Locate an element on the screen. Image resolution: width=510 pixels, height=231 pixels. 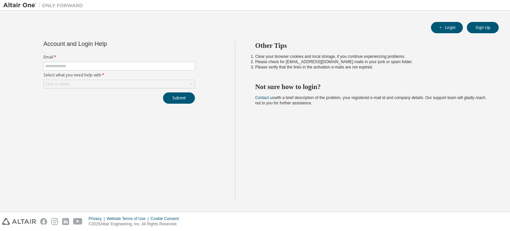
img: altair_logo.svg is located at coordinates (19, 221).